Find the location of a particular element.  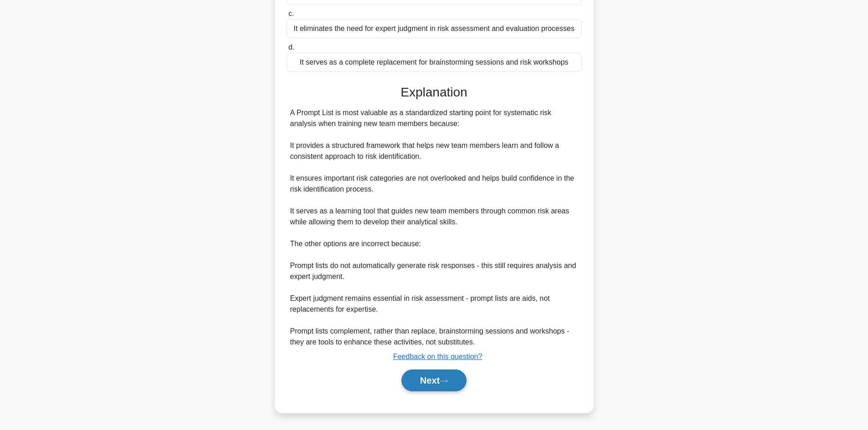

div: It eliminates the need for expert judgment in risk assessment and evaluation processes is located at coordinates (434, 29).